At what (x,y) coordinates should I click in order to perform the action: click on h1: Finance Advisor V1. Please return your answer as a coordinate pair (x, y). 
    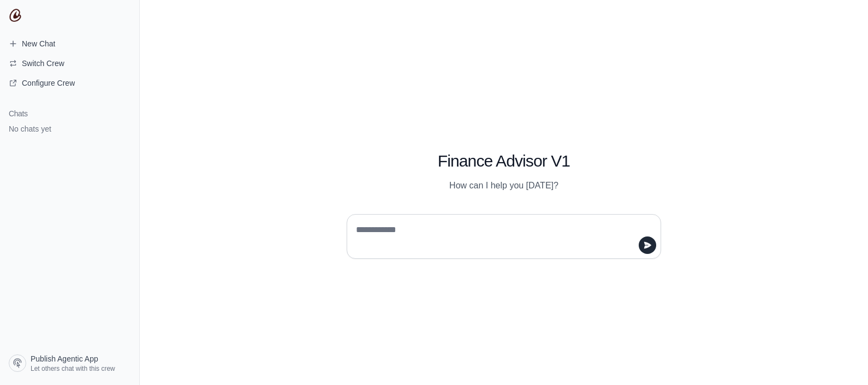
    Looking at the image, I should click on (504, 161).